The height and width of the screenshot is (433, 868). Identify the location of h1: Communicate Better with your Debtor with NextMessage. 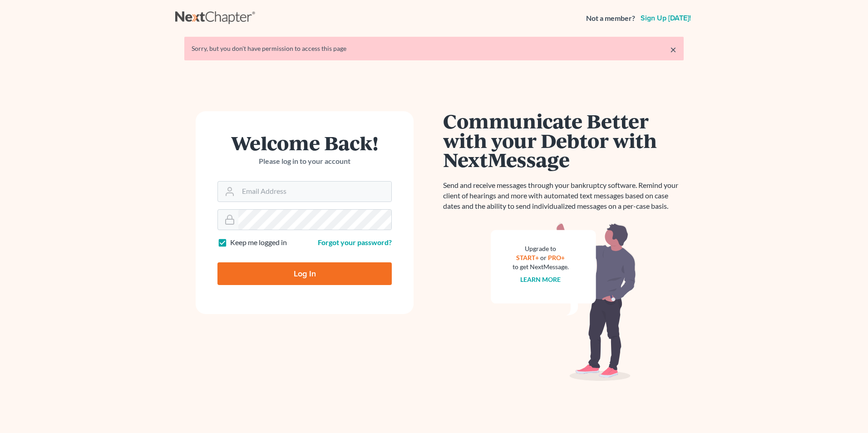
(563, 141).